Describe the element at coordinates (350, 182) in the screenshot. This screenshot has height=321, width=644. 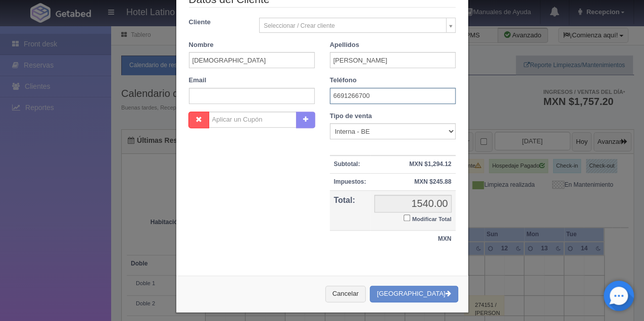
I see `th: Impuestos:` at that location.